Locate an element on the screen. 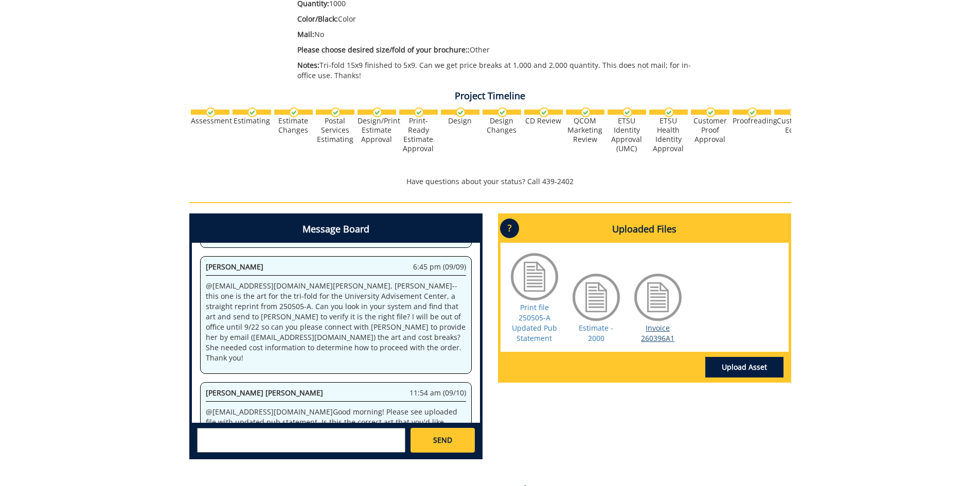  textarea: messageToSend is located at coordinates (301, 440).